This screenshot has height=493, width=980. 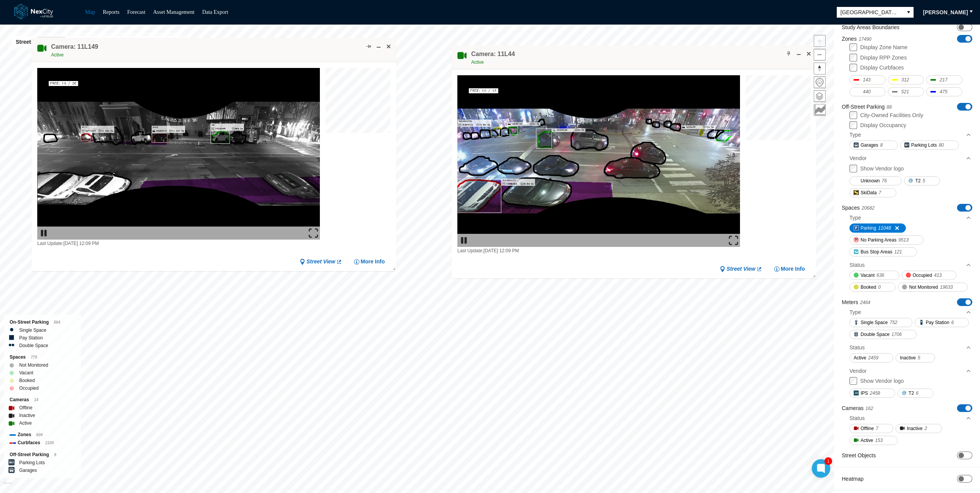 What do you see at coordinates (819, 69) in the screenshot?
I see `span: Reset bearing to north` at bounding box center [819, 69].